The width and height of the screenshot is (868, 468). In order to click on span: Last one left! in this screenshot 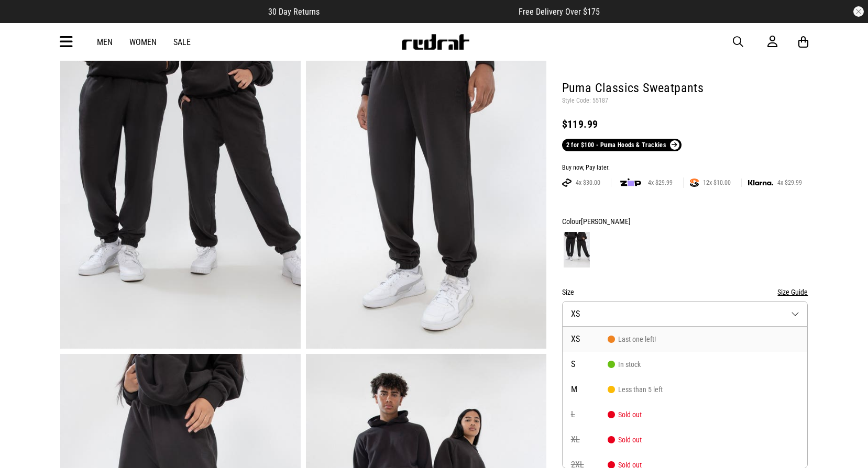, I will do `click(632, 340)`.